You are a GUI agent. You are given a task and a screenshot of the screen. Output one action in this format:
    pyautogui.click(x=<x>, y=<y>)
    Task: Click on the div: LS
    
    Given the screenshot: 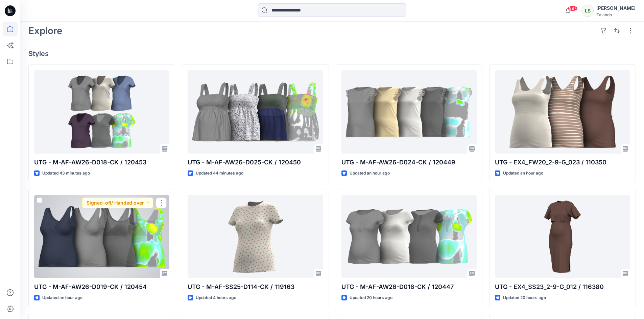 What is the action you would take?
    pyautogui.click(x=587, y=11)
    